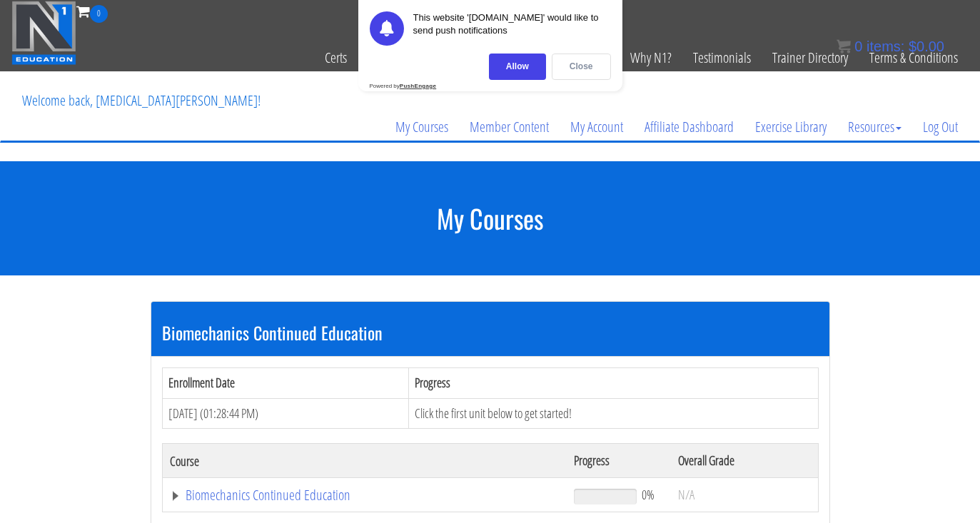  What do you see at coordinates (509, 127) in the screenshot?
I see `a: Member Content` at bounding box center [509, 127].